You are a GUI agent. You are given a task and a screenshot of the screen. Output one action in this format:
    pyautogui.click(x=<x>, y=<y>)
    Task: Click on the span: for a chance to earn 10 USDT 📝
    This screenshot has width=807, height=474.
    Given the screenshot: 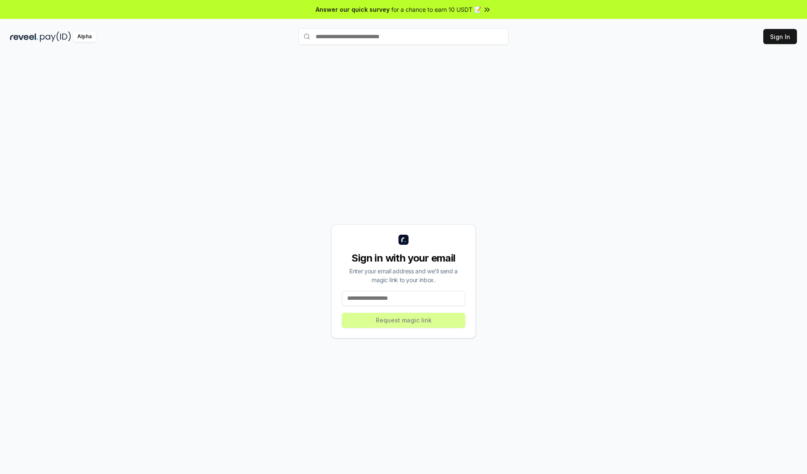 What is the action you would take?
    pyautogui.click(x=436, y=9)
    